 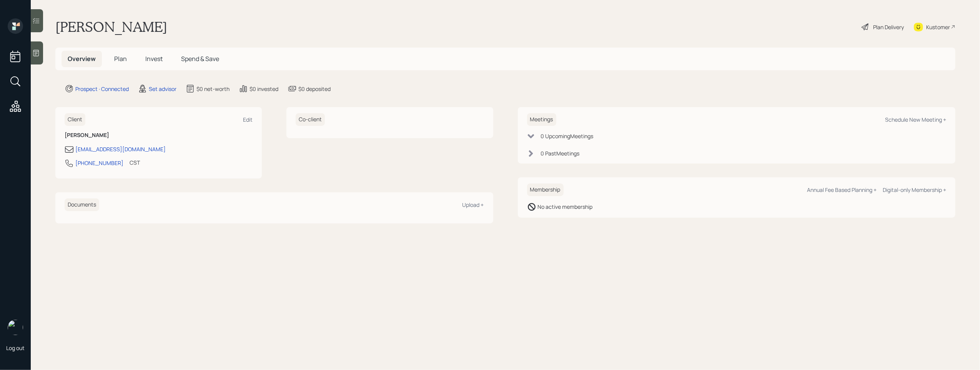 What do you see at coordinates (474, 205) in the screenshot?
I see `div: Upload +` at bounding box center [474, 205].